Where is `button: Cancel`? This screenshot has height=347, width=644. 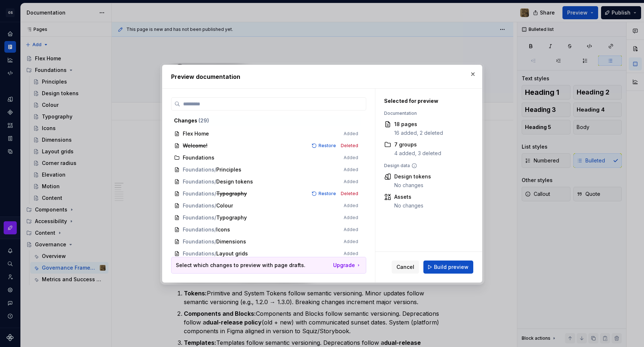 button: Cancel is located at coordinates (405, 267).